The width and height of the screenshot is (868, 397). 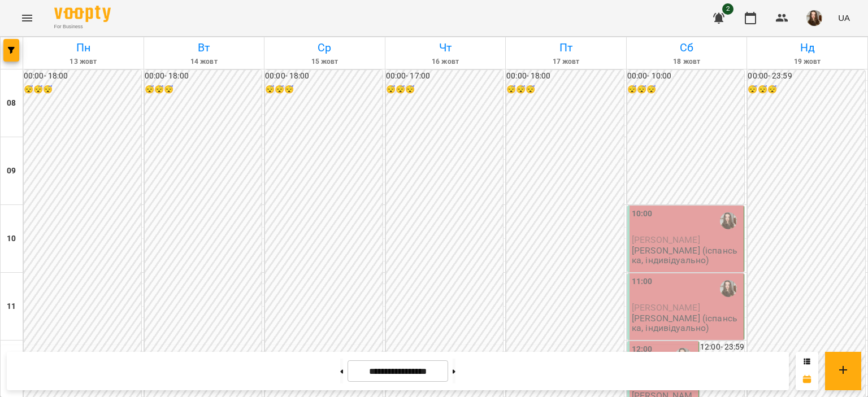 I want to click on h6: 19 жовт, so click(x=807, y=61).